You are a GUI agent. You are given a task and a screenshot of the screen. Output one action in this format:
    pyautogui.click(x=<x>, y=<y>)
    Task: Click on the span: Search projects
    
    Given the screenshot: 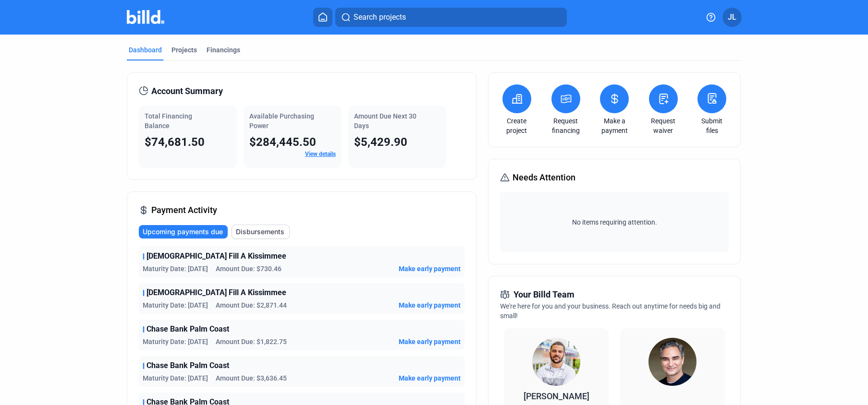 What is the action you would take?
    pyautogui.click(x=380, y=17)
    